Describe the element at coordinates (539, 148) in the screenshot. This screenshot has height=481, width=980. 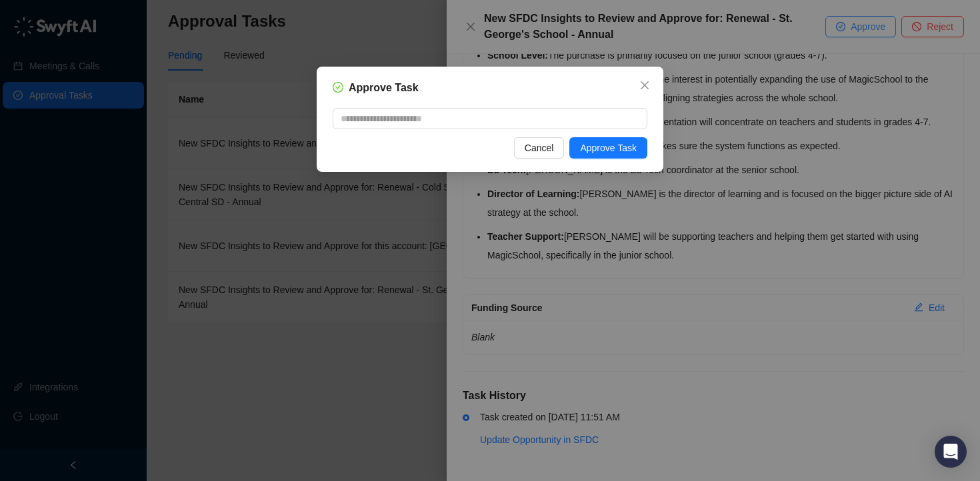
I see `button: Cancel` at that location.